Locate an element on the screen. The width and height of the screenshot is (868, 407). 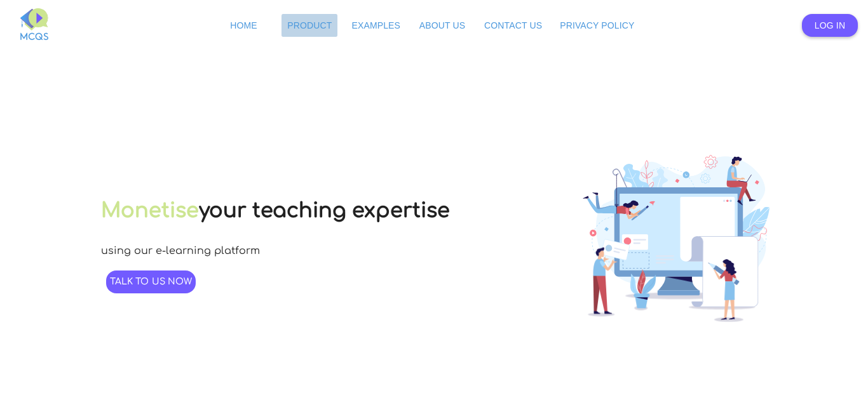
a: Home is located at coordinates (243, 26).